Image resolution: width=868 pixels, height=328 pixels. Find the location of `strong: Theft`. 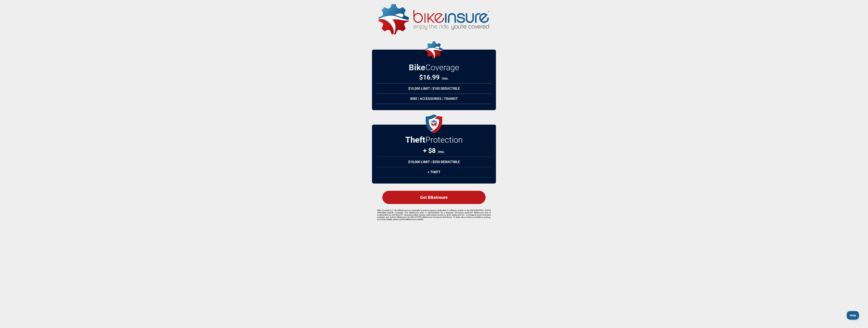

strong: Theft is located at coordinates (415, 140).